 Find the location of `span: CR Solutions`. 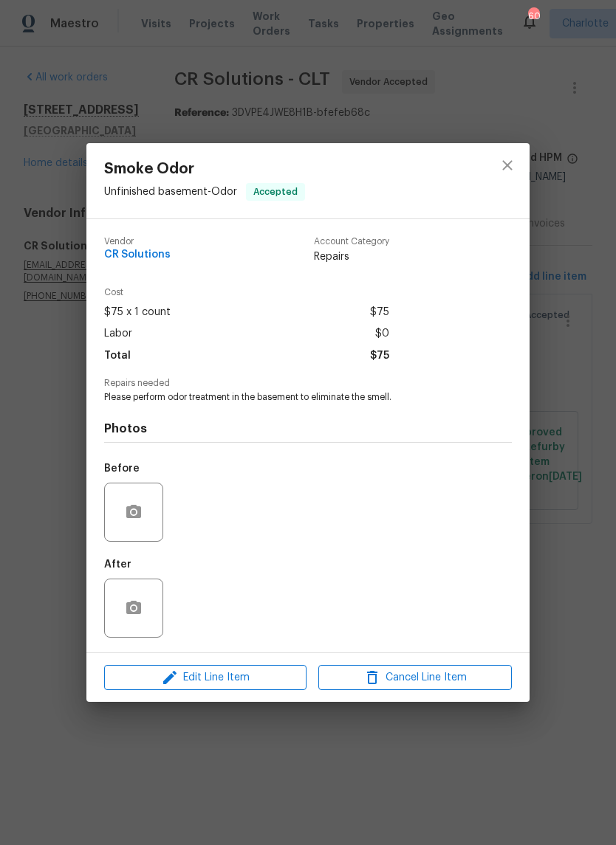

span: CR Solutions is located at coordinates (137, 255).